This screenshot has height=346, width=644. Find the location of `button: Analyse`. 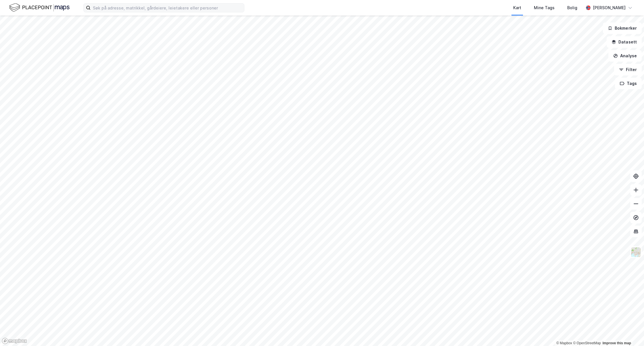

button: Analyse is located at coordinates (625, 56).